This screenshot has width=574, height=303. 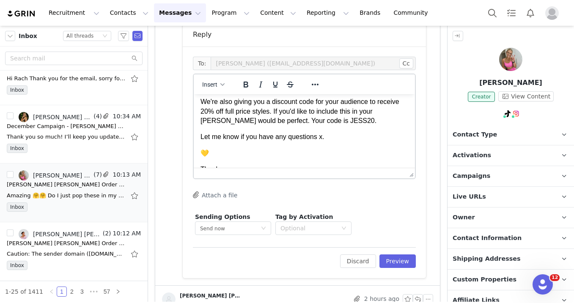 What do you see at coordinates (129, 23) in the screenshot?
I see `div: Do I just pop these in my content schedule or did you have any specific dates etc?` at bounding box center [129, 23].